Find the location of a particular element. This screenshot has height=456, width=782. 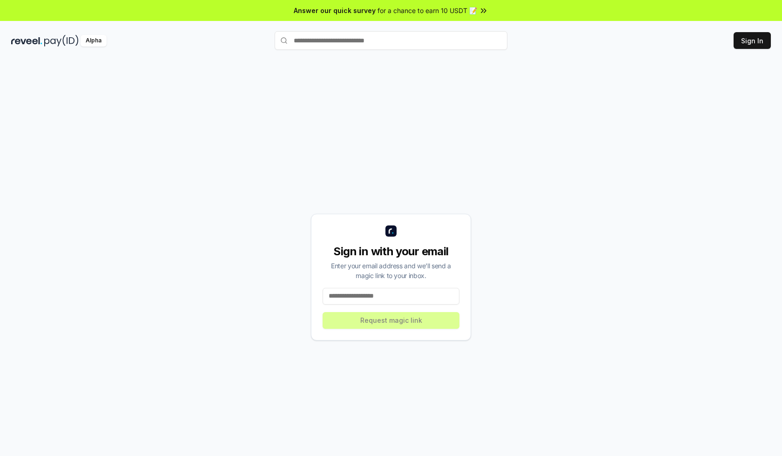

span: for a chance to earn 10 USDT 📝 is located at coordinates (427, 10).